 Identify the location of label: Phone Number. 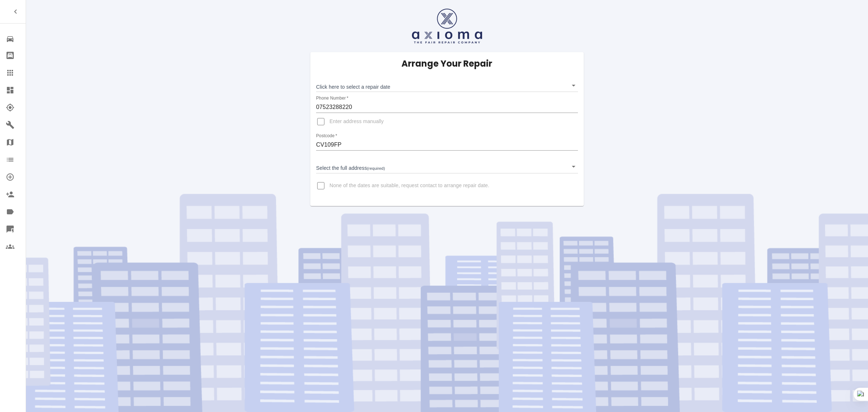
(332, 98).